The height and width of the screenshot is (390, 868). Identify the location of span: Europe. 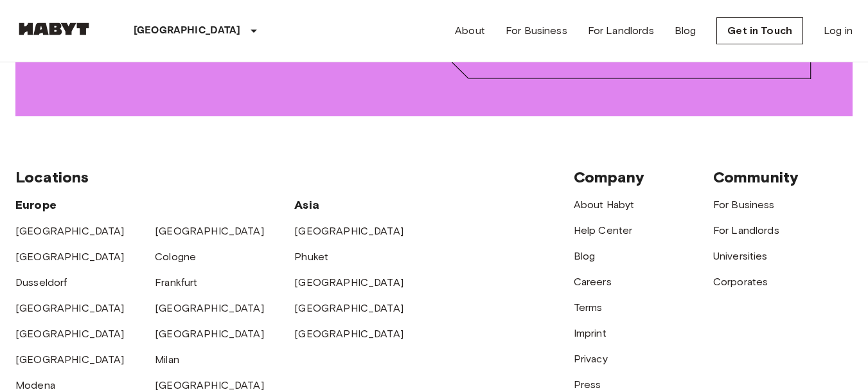
(36, 205).